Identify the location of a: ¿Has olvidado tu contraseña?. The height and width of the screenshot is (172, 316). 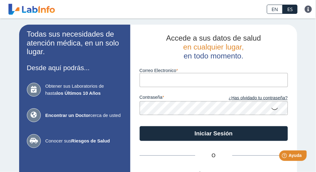
(250, 98).